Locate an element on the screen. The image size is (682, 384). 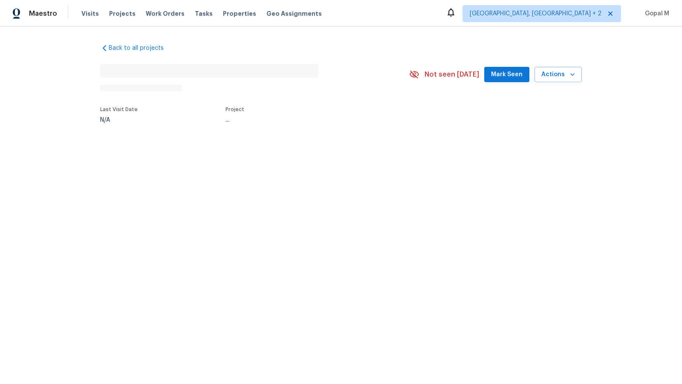
button: Mark Seen is located at coordinates (507, 75).